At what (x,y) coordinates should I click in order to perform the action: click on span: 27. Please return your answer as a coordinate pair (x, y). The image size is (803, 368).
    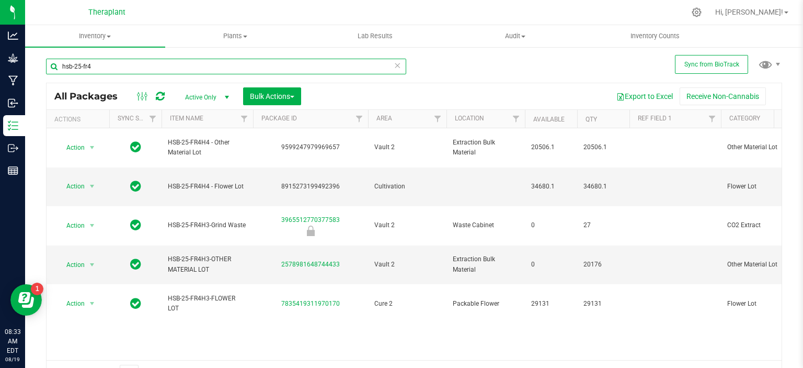
    Looking at the image, I should click on (603, 225).